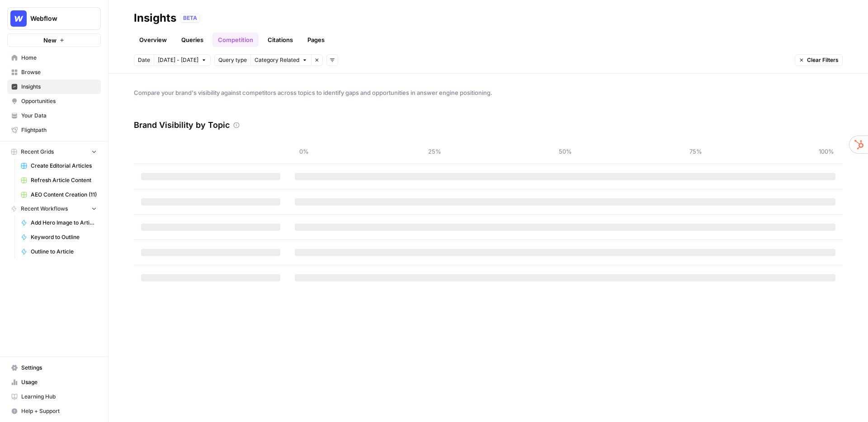 Image resolution: width=868 pixels, height=422 pixels. Describe the element at coordinates (63, 181) in the screenshot. I see `span: Refresh Article Content` at that location.